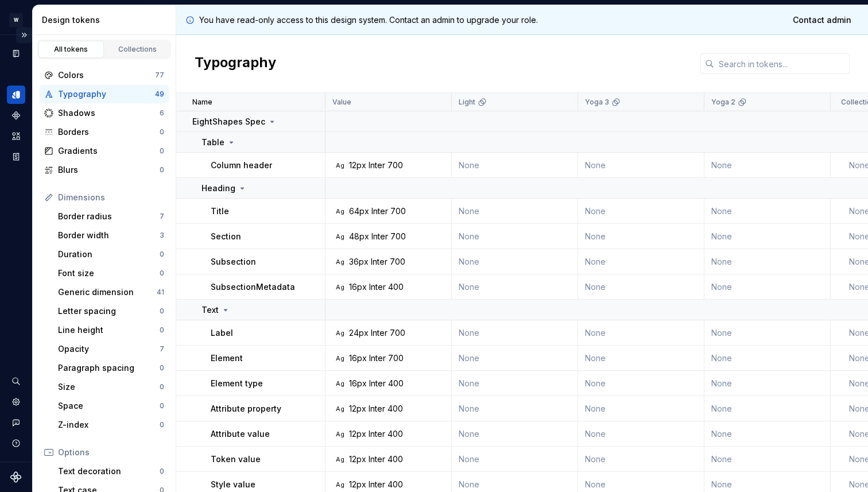  I want to click on div: Line height, so click(109, 330).